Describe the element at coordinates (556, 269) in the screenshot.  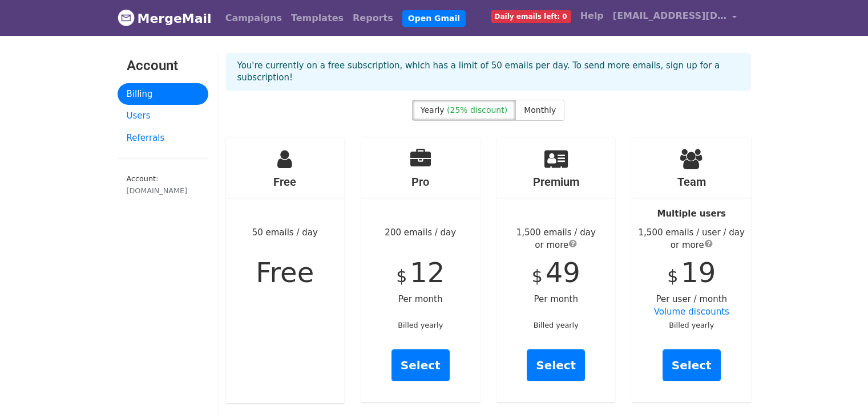
I see `div: Per month` at that location.